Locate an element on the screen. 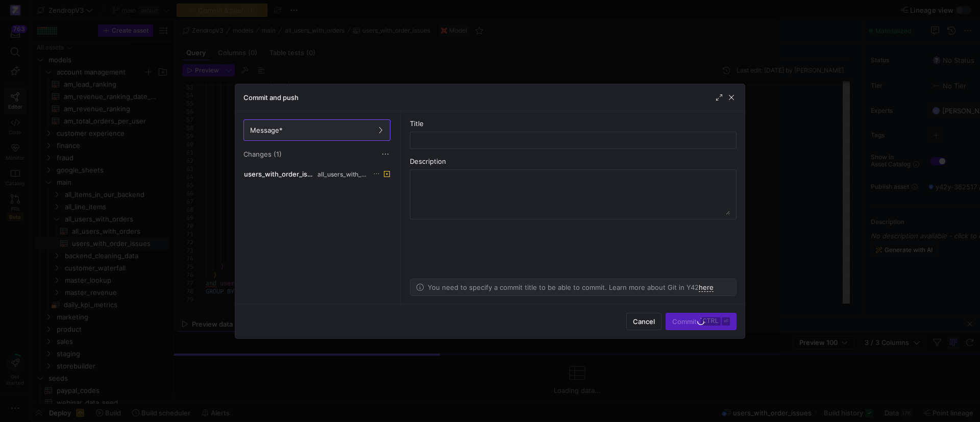  button: Cancel is located at coordinates (643, 321).